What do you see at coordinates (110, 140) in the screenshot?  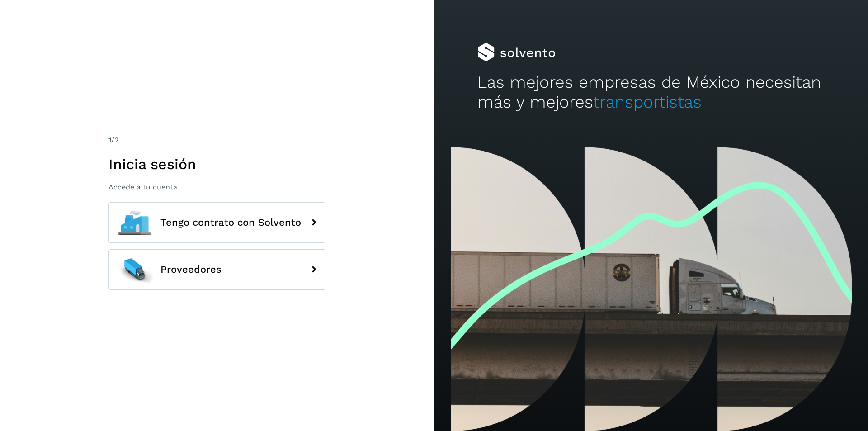 I see `span: 1` at bounding box center [110, 140].